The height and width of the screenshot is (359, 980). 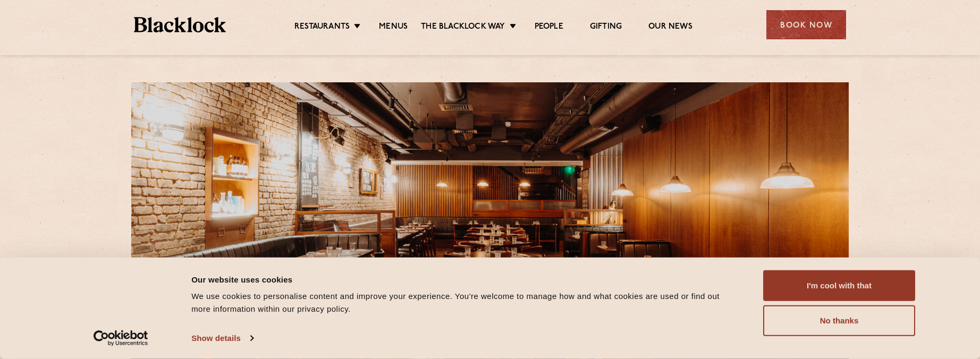 I want to click on a: Restaurants, so click(x=322, y=27).